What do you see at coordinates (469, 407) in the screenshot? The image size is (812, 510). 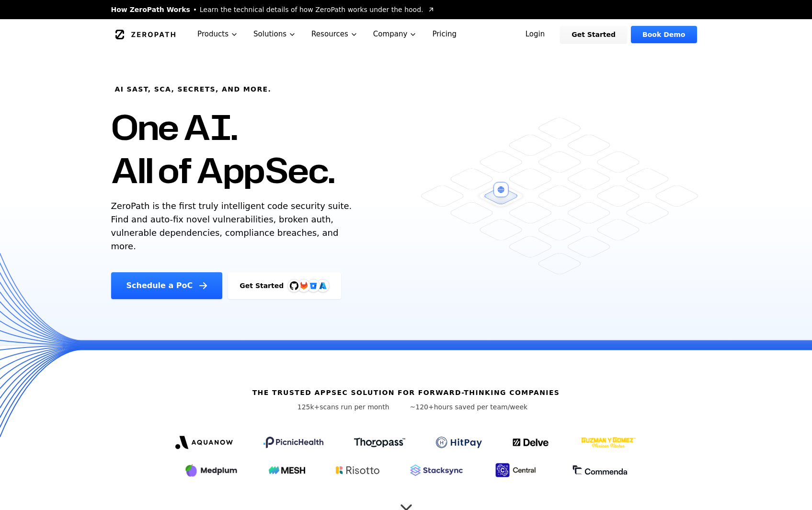 I see `p: hours saved per team/week` at bounding box center [469, 407].